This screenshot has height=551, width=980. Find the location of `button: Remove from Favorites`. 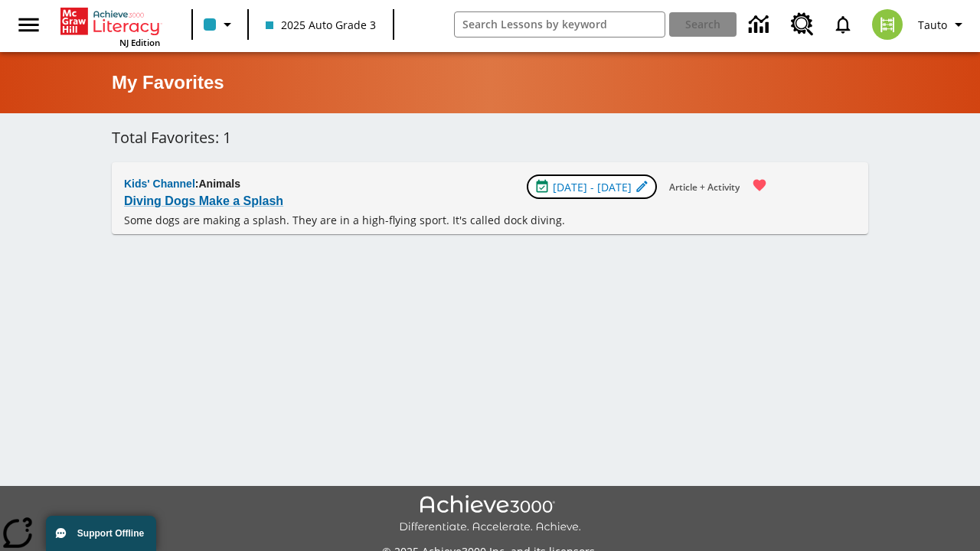

button: Remove from Favorites is located at coordinates (759, 185).